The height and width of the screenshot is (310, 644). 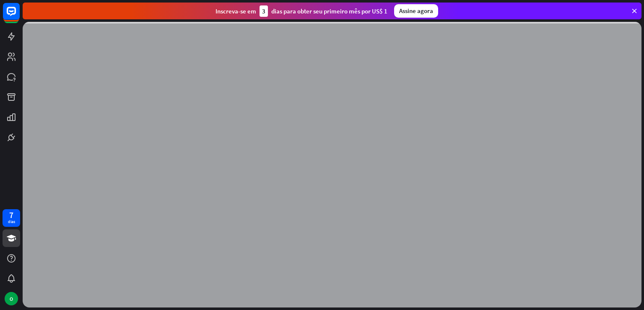 What do you see at coordinates (236, 11) in the screenshot?
I see `font: Inscreva-se em` at bounding box center [236, 11].